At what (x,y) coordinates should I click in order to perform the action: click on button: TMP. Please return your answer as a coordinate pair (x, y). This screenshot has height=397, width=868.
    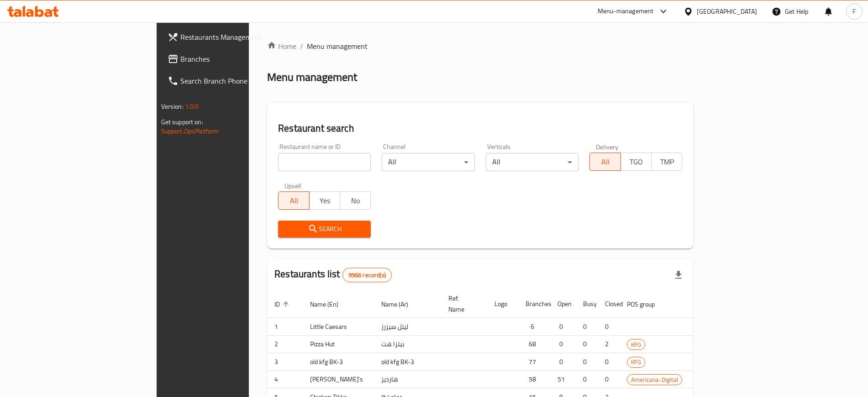
    Looking at the image, I should click on (667, 161).